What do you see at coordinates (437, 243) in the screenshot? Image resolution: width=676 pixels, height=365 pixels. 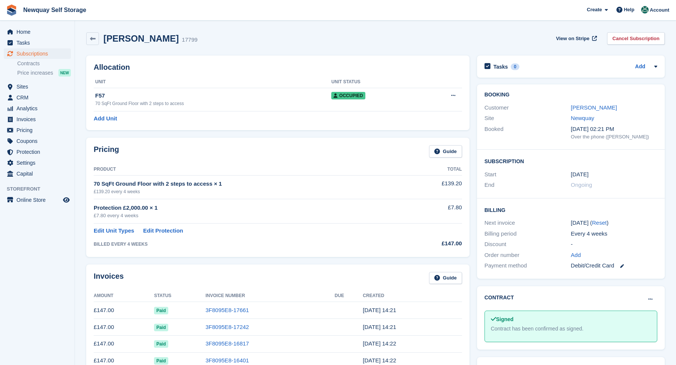 I see `div: £147.00` at bounding box center [437, 243].